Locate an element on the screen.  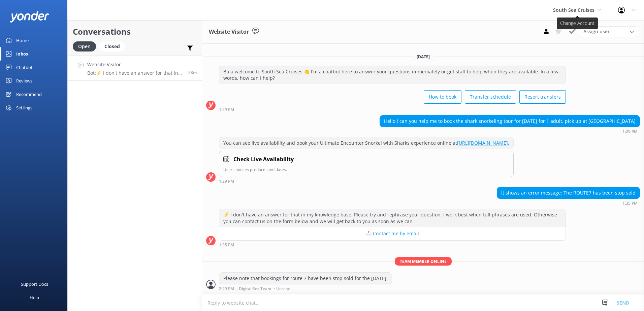
h4: Check Live Availability is located at coordinates (263, 159).